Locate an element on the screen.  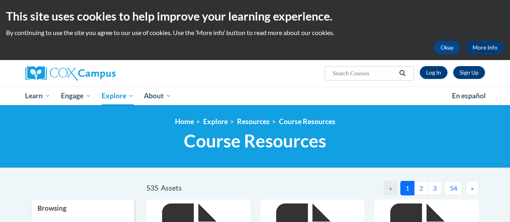
a: Learn is located at coordinates (38, 96).